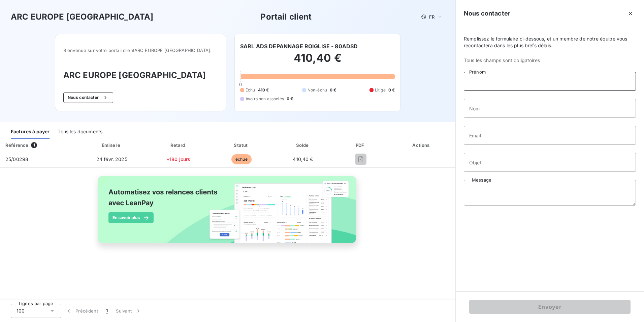 The width and height of the screenshot is (644, 322). What do you see at coordinates (380, 90) in the screenshot?
I see `span: Litige` at bounding box center [380, 90].